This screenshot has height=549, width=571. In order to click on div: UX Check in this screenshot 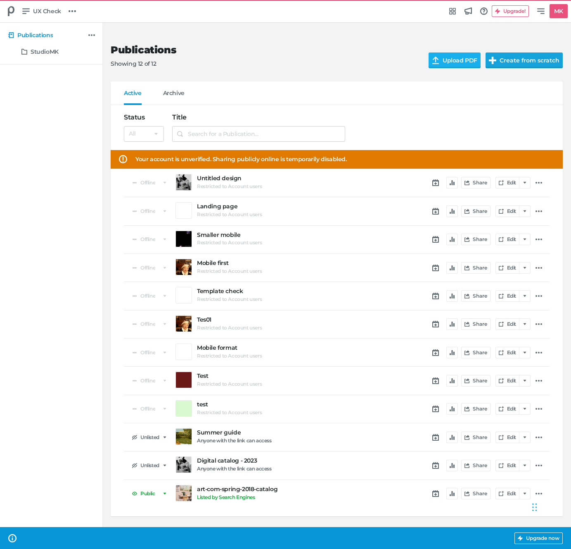, I will do `click(11, 11)`.